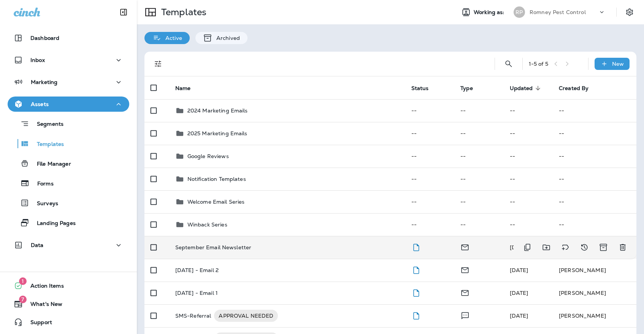  What do you see at coordinates (44, 204) in the screenshot?
I see `p: Surveys` at bounding box center [44, 204].